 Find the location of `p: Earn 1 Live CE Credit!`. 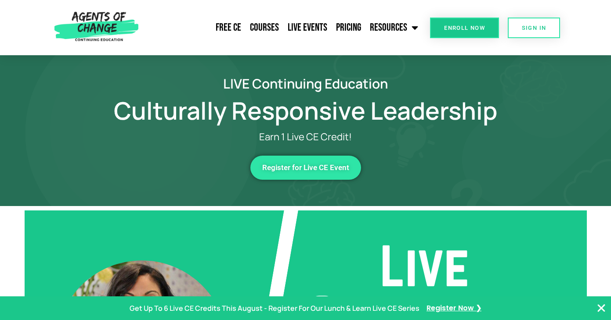

p: Earn 1 Live CE Credit! is located at coordinates (306, 137).